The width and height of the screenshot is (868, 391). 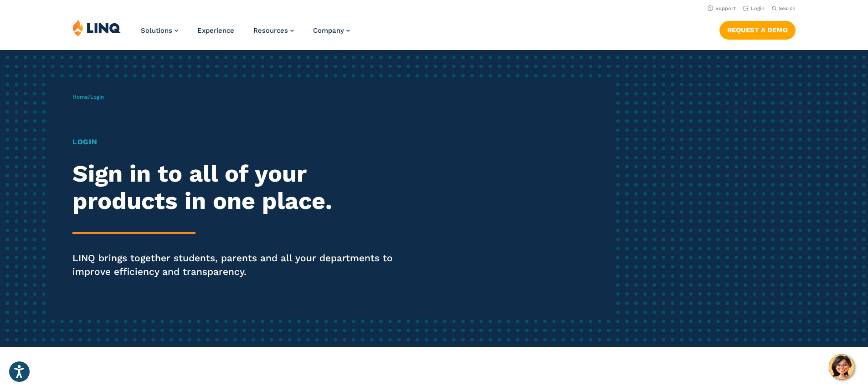 What do you see at coordinates (757, 30) in the screenshot?
I see `a: Request a Demo` at bounding box center [757, 30].